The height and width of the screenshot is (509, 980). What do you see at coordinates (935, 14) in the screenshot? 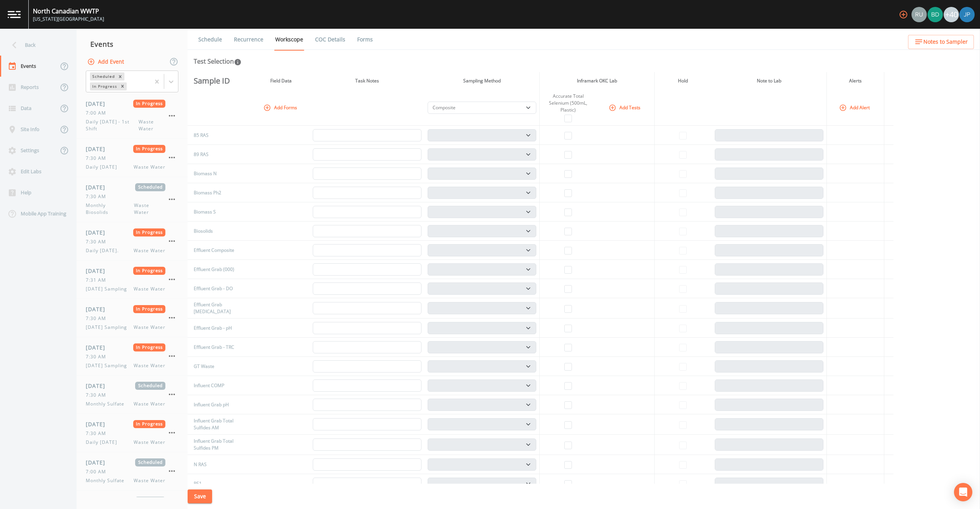
I see `div: Brock DeVeau` at bounding box center [935, 14].